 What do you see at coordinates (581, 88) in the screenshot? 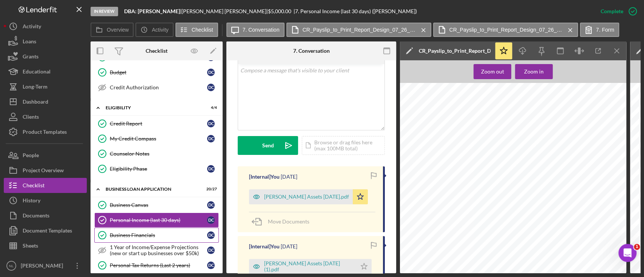
I see `span: 8.00` at bounding box center [581, 88].